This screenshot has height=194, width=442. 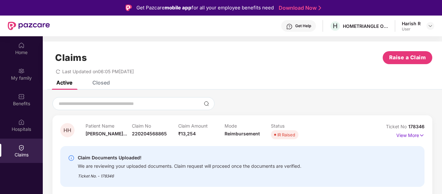 What do you see at coordinates (187, 134) in the screenshot?
I see `span: ₹13,254` at bounding box center [187, 134].